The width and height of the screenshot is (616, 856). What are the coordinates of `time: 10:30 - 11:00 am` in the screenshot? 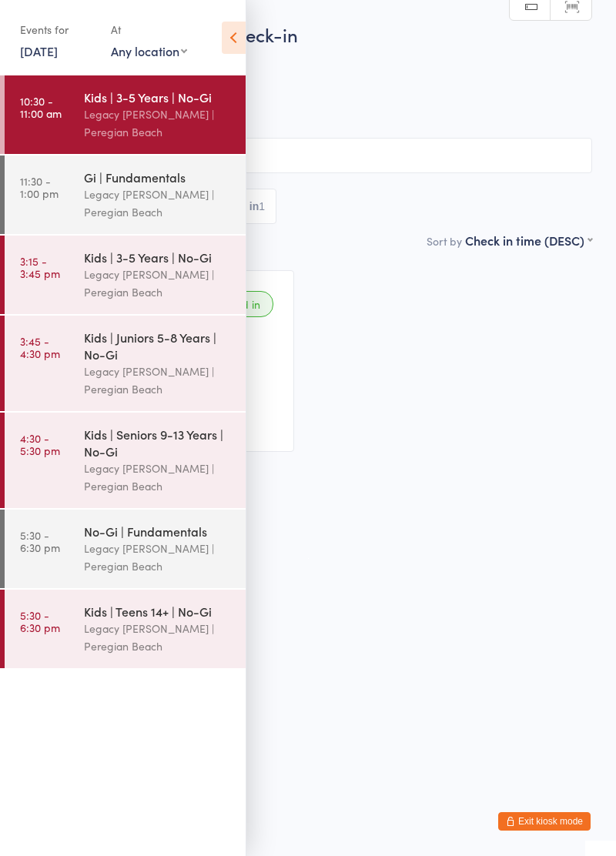 It's located at (41, 107).